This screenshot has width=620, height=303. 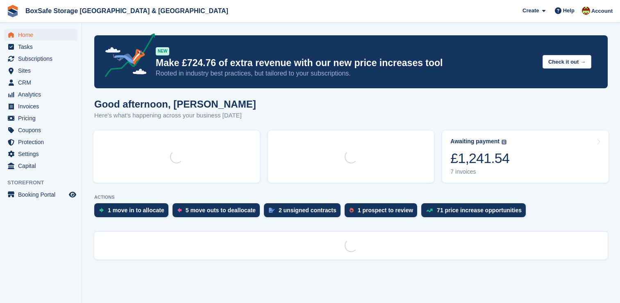 What do you see at coordinates (218, 212) in the screenshot?
I see `a: 5 move outs to deallocate` at bounding box center [218, 212].